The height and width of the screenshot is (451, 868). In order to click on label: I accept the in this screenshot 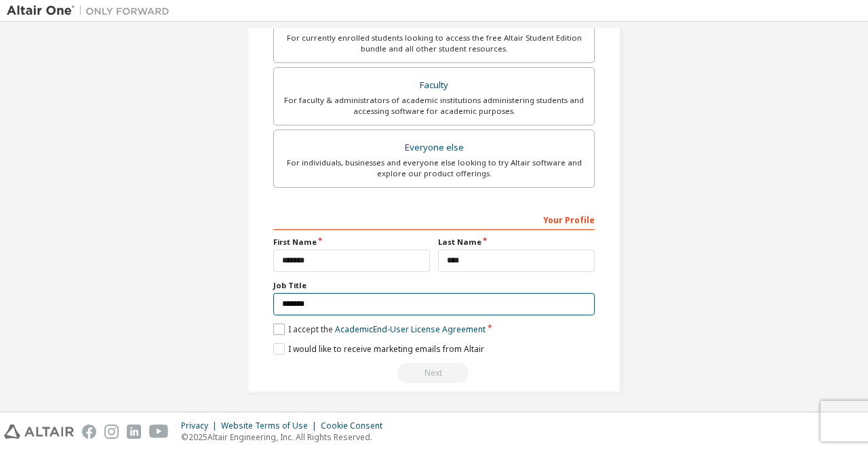, I will do `click(379, 329)`.